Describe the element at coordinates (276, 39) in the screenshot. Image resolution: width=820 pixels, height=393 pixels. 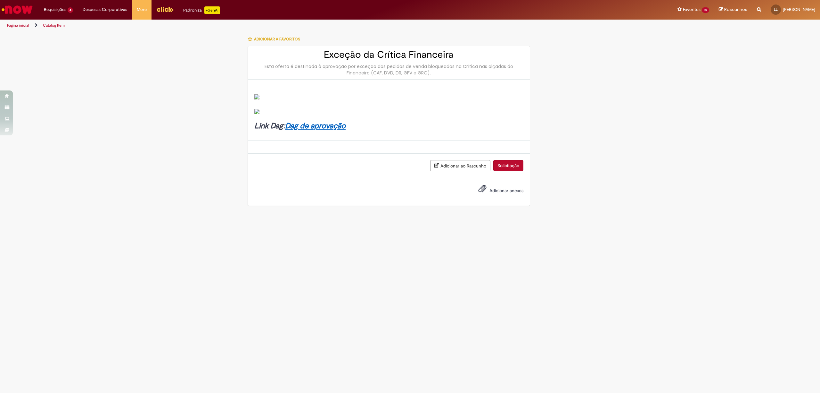
I see `button: Adicionar a Favoritos` at that location.